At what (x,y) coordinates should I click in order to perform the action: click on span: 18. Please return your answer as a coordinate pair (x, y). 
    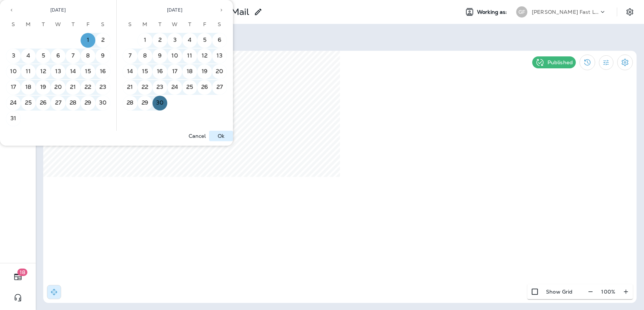
    Looking at the image, I should click on (23, 272).